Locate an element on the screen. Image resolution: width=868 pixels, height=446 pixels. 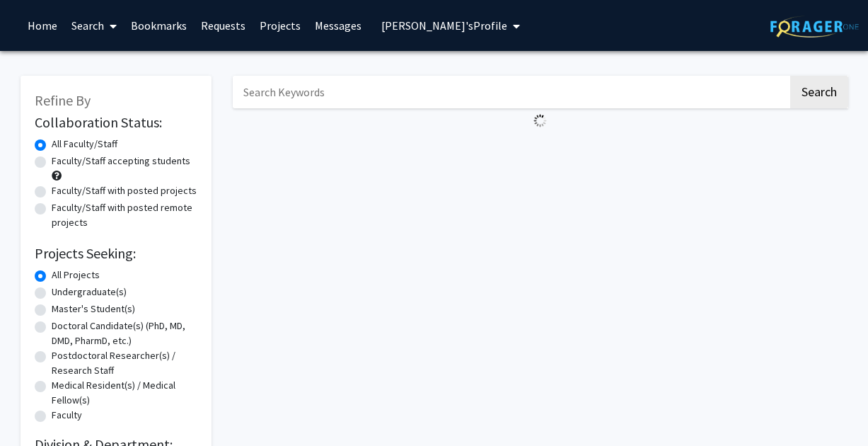
a: Search is located at coordinates (94, 25).